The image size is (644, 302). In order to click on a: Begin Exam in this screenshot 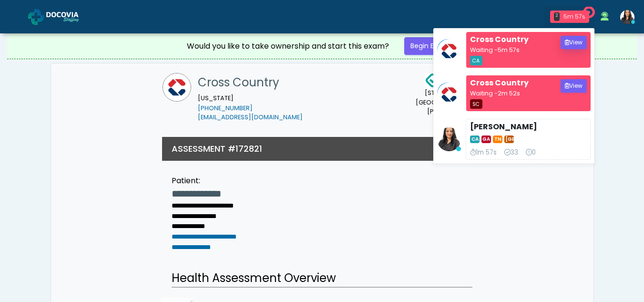, I will do `click(430, 46)`.